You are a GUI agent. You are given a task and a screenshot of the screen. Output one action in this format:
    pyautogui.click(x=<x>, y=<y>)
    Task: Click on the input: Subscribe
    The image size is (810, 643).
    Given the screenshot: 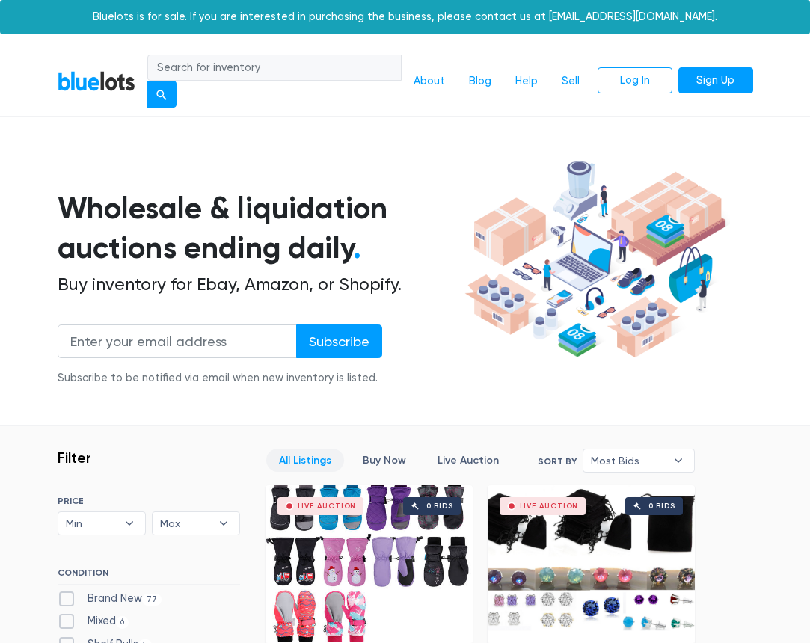 What is the action you would take?
    pyautogui.click(x=339, y=341)
    